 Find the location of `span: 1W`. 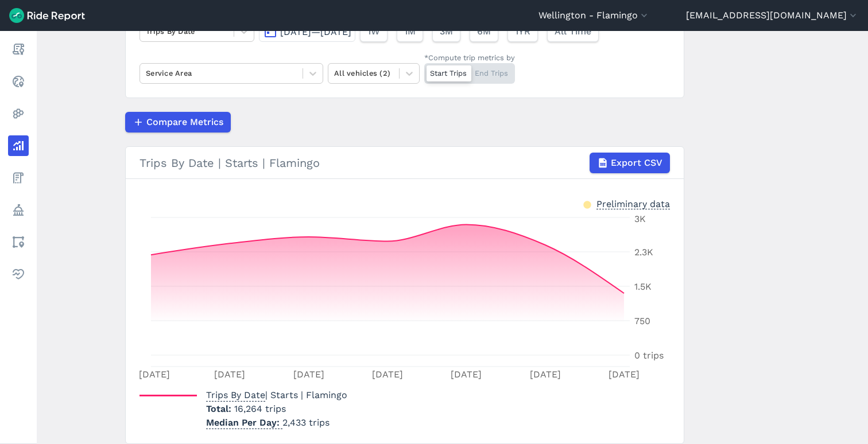

span: 1W is located at coordinates (374, 32).